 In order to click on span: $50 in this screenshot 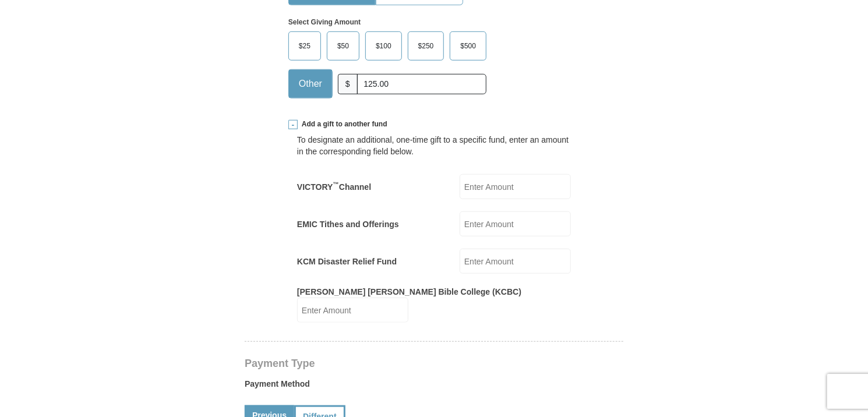, I will do `click(343, 46)`.